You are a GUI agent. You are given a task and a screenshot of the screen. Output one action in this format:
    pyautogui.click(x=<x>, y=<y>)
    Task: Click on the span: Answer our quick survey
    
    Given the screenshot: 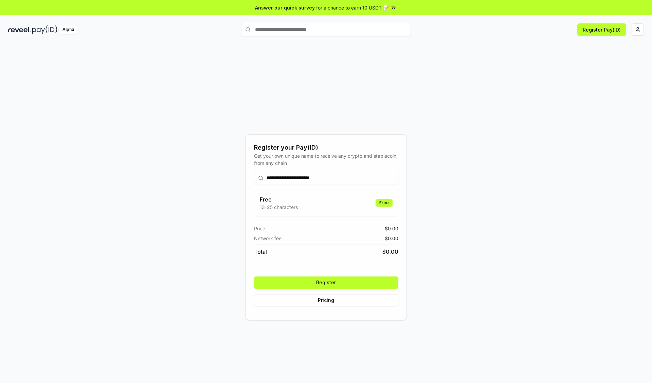 What is the action you would take?
    pyautogui.click(x=285, y=7)
    